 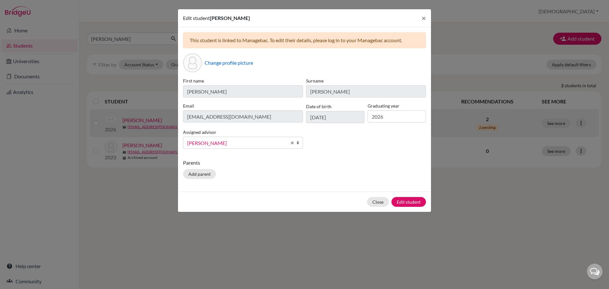 What do you see at coordinates (409, 202) in the screenshot?
I see `button: Edit student` at bounding box center [409, 202].